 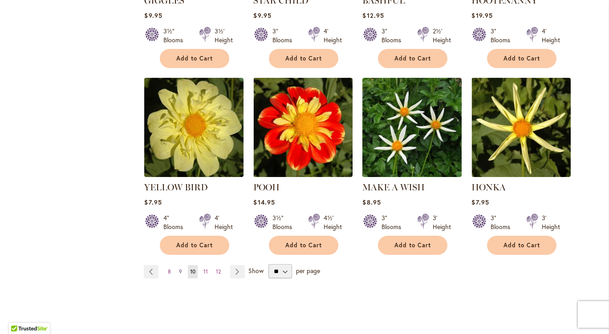 What do you see at coordinates (218, 271) in the screenshot?
I see `span: 12` at bounding box center [218, 271].